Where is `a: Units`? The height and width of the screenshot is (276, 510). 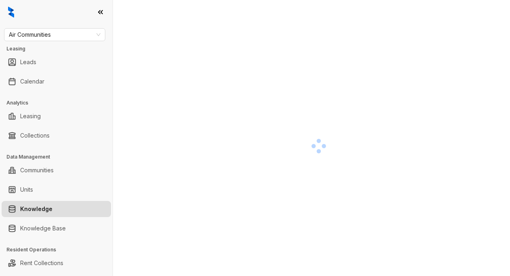 a: Units is located at coordinates (27, 190).